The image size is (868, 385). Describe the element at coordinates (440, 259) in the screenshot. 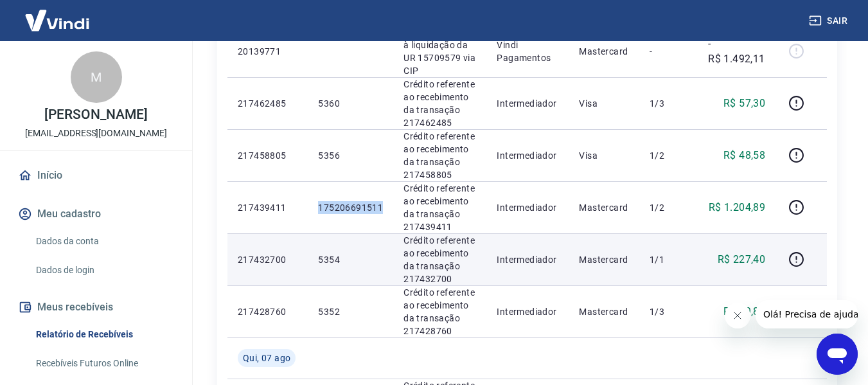

I see `p: Crédito referente ao recebimento da transação 217432700` at that location.